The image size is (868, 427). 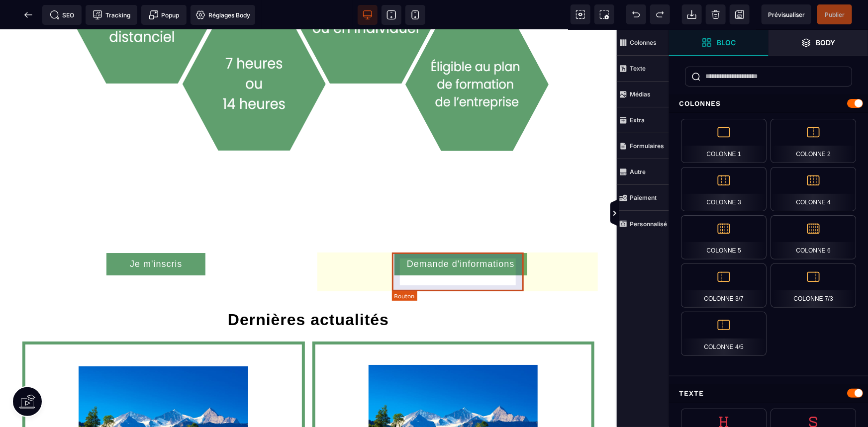 I want to click on span: Nettoyage, so click(x=716, y=14).